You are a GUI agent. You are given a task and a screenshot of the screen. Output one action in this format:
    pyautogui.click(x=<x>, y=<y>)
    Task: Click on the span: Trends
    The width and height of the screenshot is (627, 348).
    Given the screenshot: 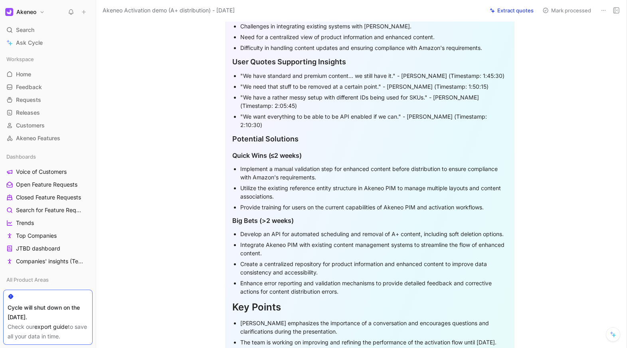 What is the action you would take?
    pyautogui.click(x=25, y=223)
    